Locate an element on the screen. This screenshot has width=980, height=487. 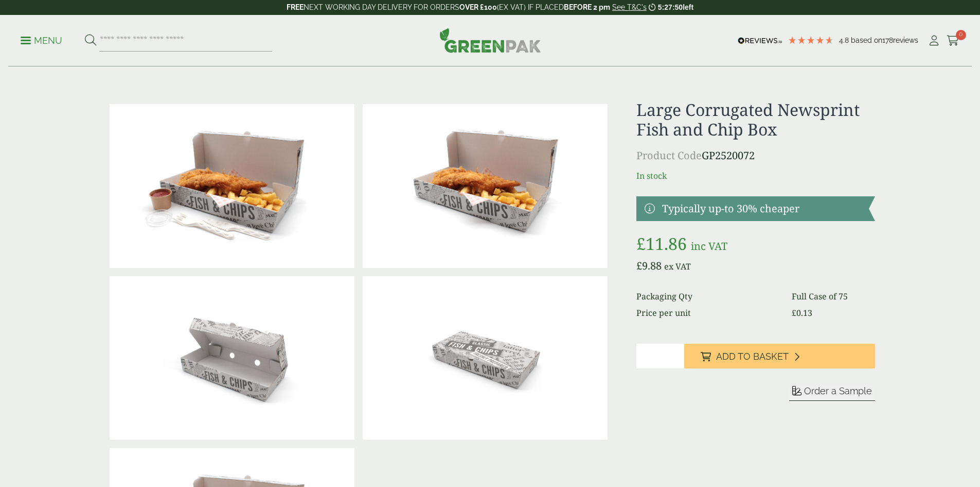
strong: OVER £100 is located at coordinates (478, 7).